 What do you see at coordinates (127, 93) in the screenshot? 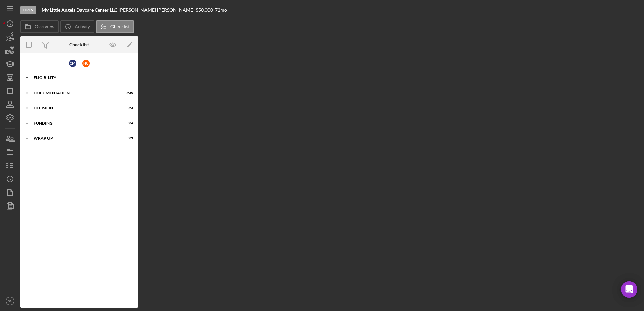
I see `div: 0 / 35` at bounding box center [127, 93].